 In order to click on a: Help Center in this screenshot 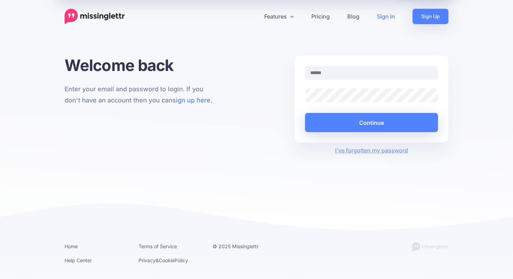, I will do `click(78, 260)`.